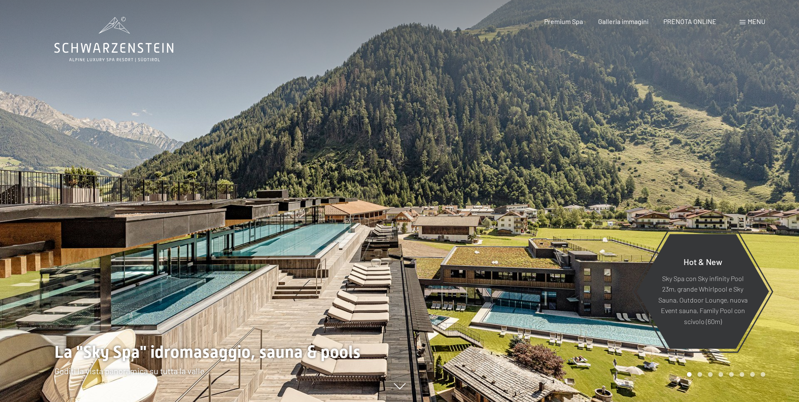  Describe the element at coordinates (720, 374) in the screenshot. I see `div: Carousel Page 4` at that location.